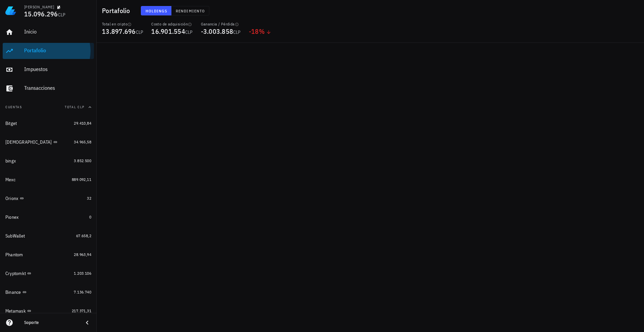 The width and height of the screenshot is (644, 332). What do you see at coordinates (48, 32) in the screenshot?
I see `a: Inicio` at bounding box center [48, 32].